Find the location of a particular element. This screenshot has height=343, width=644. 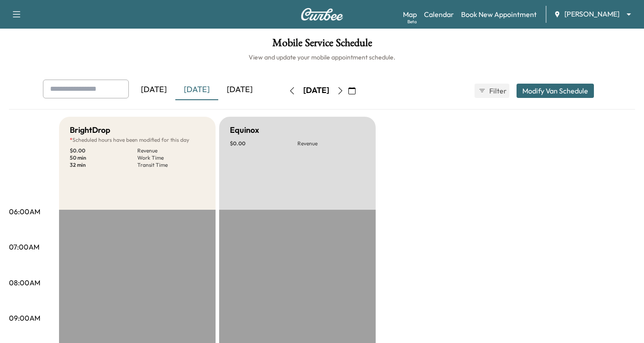

p: 08:00AM is located at coordinates (25, 282).